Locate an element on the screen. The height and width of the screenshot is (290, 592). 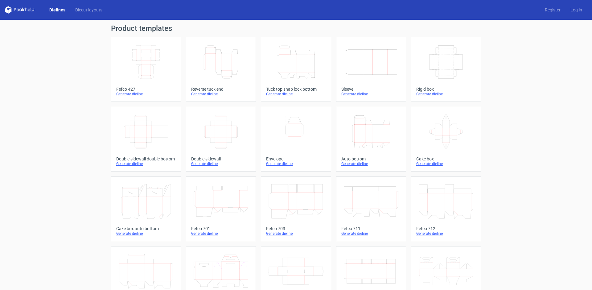
div: Auto bottom is located at coordinates (371, 159).